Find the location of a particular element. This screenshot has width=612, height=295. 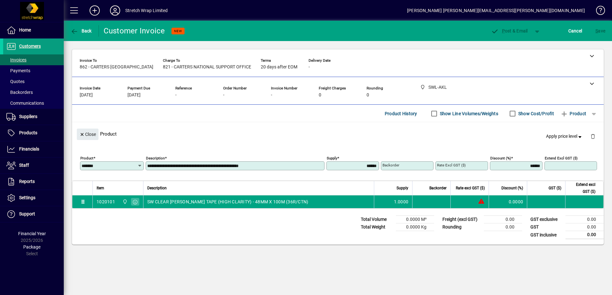

span: Payments is located at coordinates (18, 71).